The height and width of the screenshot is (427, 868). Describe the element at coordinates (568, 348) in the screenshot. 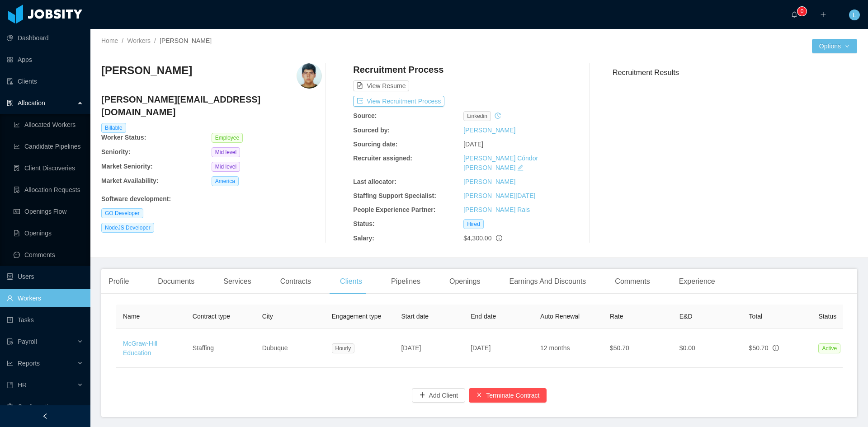

I see `td: 12 months` at that location.